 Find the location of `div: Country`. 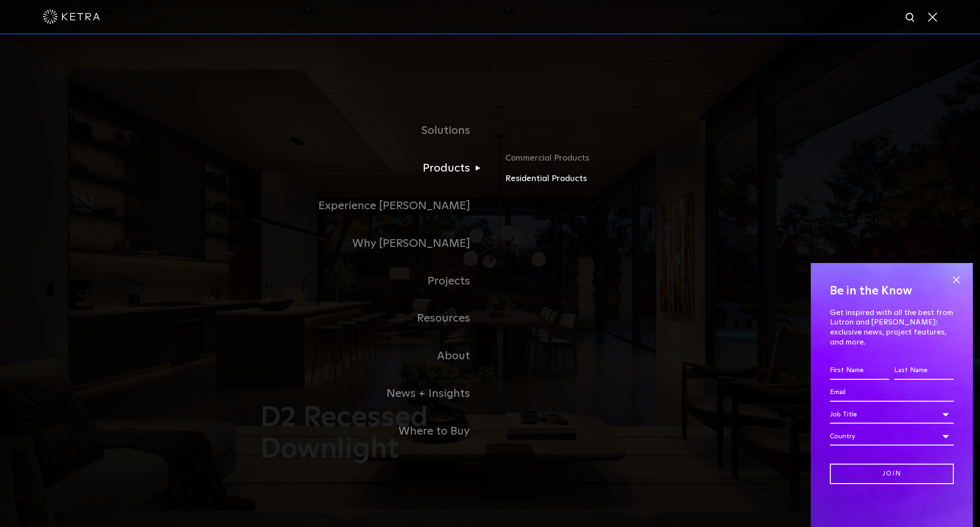

div: Country is located at coordinates (892, 437).